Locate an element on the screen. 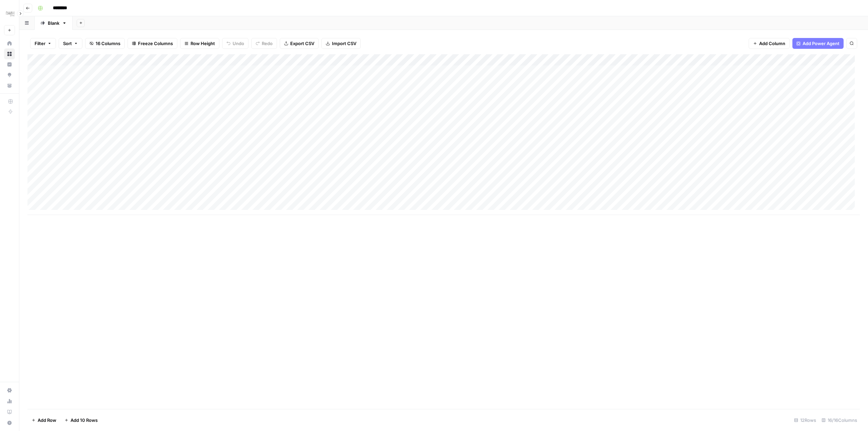 The image size is (868, 431). button: Row Height is located at coordinates (200, 43).